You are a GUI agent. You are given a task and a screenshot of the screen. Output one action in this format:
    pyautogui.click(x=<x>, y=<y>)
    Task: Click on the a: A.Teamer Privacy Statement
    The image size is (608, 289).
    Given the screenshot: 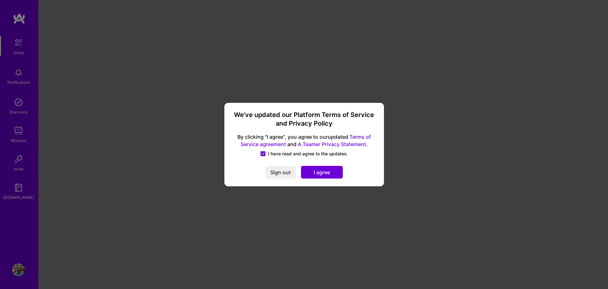 What is the action you would take?
    pyautogui.click(x=332, y=144)
    